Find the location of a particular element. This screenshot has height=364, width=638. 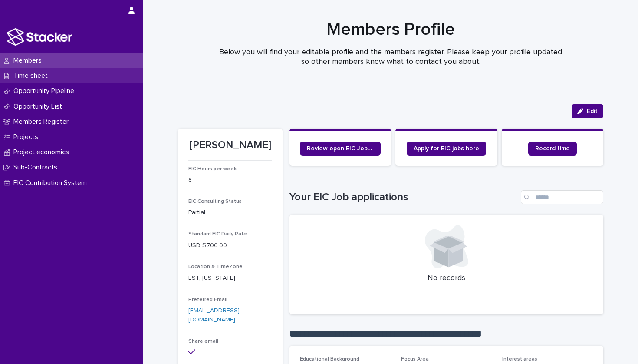

h1: Your EIC Job applications is located at coordinates (403, 197).